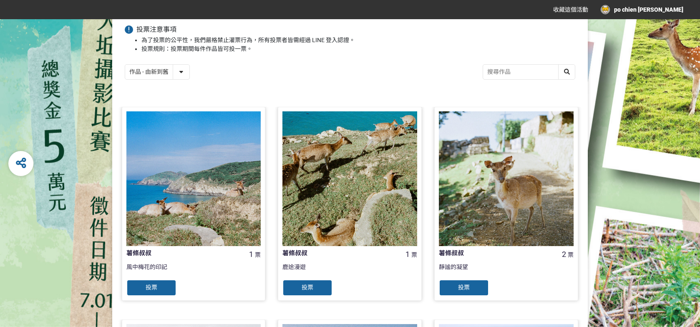 This screenshot has width=700, height=327. Describe the element at coordinates (358, 49) in the screenshot. I see `li: 投票規則：投票期間每件作品皆可投一票。` at that location.